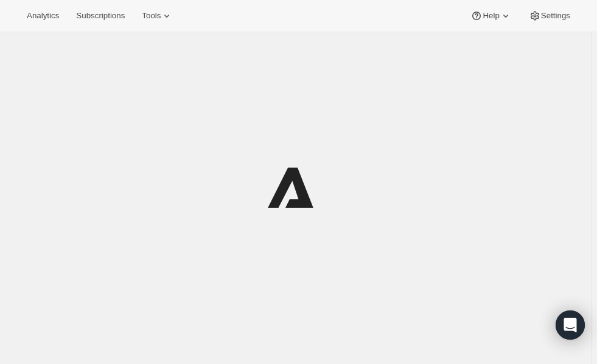 This screenshot has width=597, height=364. What do you see at coordinates (491, 16) in the screenshot?
I see `button: Help` at bounding box center [491, 16].